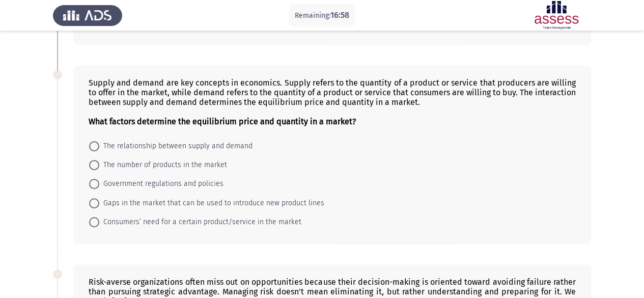 The width and height of the screenshot is (644, 298). I want to click on div: Supply and demand are key concepts in economics. Supply refers to the quantity of a product or se..., so click(332, 102).